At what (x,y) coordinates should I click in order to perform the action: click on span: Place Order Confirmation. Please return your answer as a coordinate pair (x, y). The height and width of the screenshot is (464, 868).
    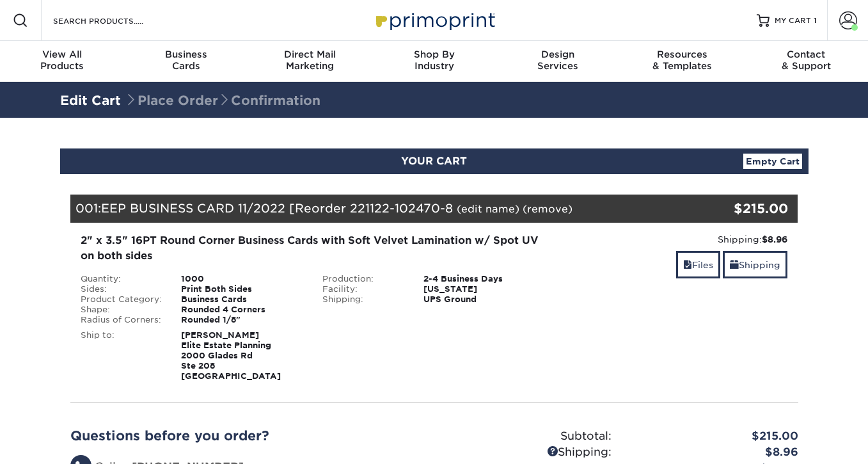
    Looking at the image, I should click on (223, 101).